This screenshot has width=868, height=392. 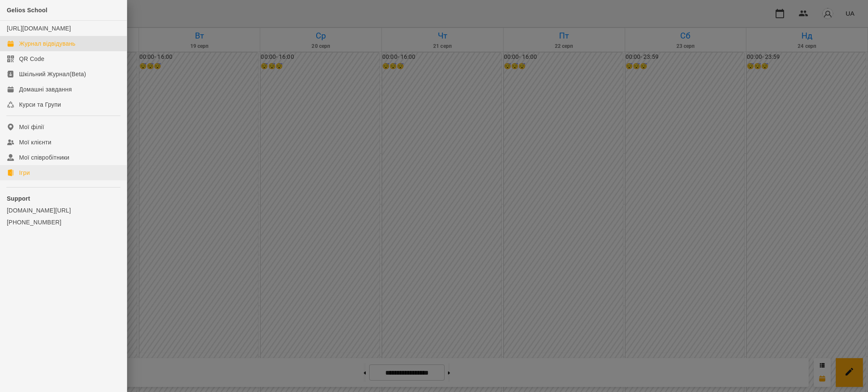 What do you see at coordinates (31, 127) in the screenshot?
I see `div: Мої філії` at bounding box center [31, 127].